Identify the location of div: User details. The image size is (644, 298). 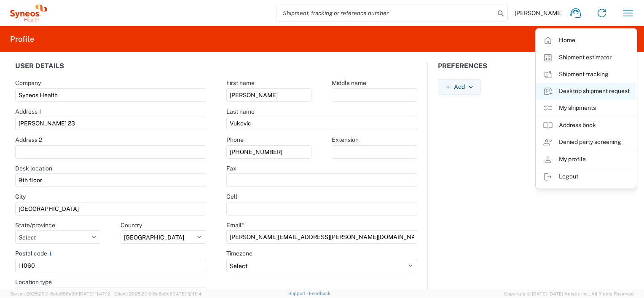
(111, 71).